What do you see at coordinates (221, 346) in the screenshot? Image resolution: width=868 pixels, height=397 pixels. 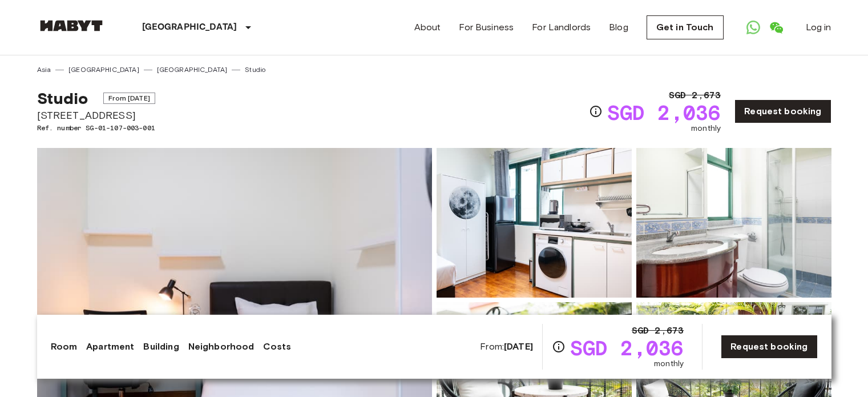 I see `a: Neighborhood` at bounding box center [221, 346].